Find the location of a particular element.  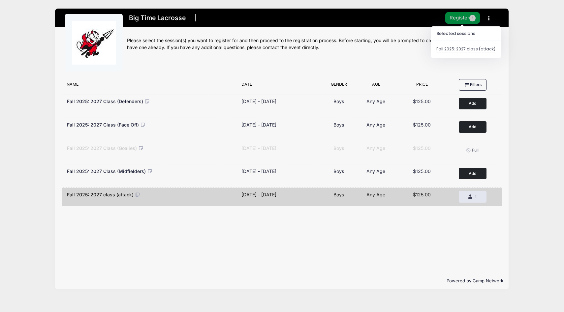

span: Fall 2025: 2027 Class (Defenders) is located at coordinates (105, 101).